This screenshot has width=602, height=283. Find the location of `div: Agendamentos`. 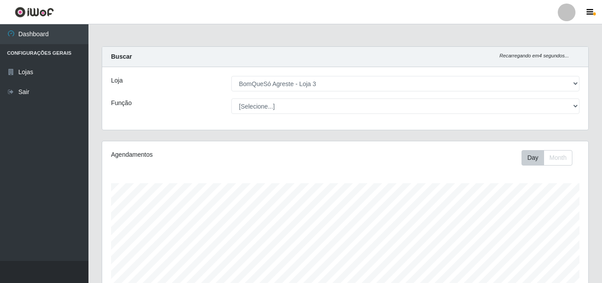

div: Agendamentos is located at coordinates (205, 155).